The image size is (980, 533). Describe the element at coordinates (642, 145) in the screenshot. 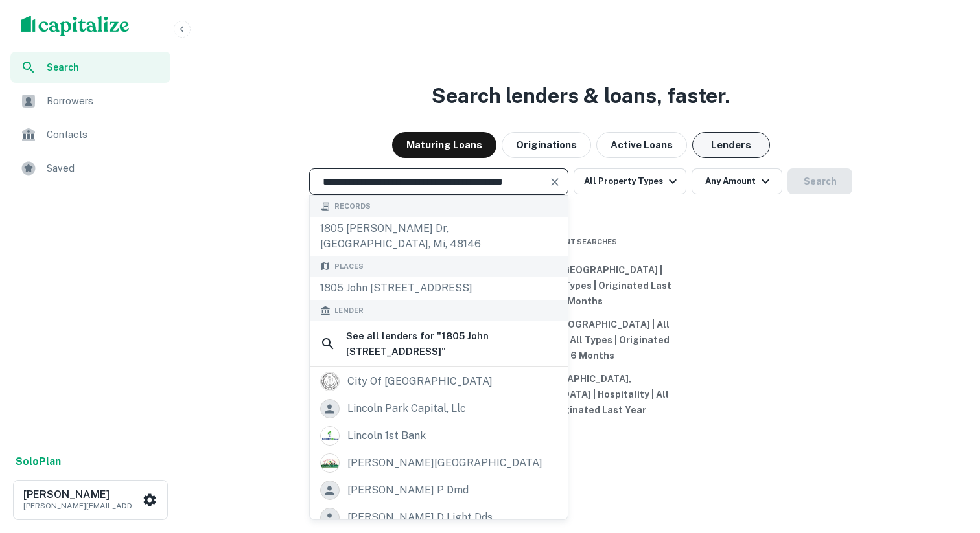

I see `button: Active Loans` at that location.